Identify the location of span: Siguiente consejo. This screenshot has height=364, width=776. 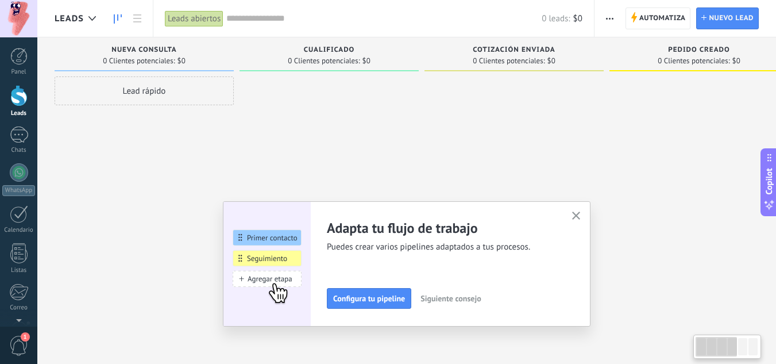
(451, 298).